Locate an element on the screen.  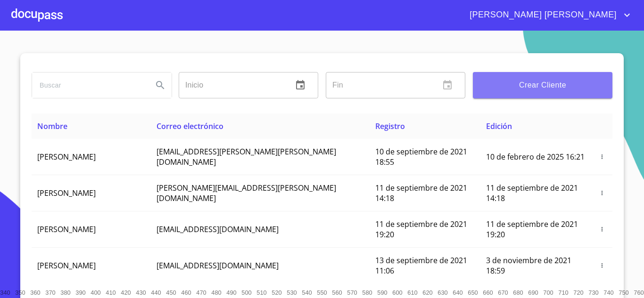
span: 730 is located at coordinates (593, 292).